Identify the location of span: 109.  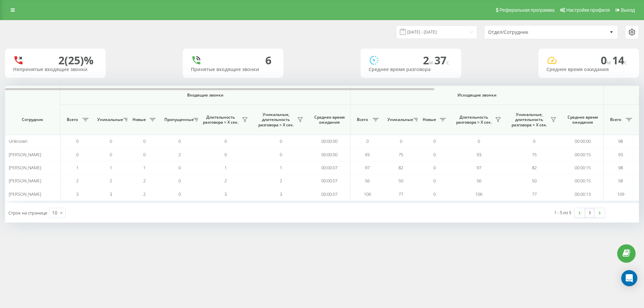
(621, 194).